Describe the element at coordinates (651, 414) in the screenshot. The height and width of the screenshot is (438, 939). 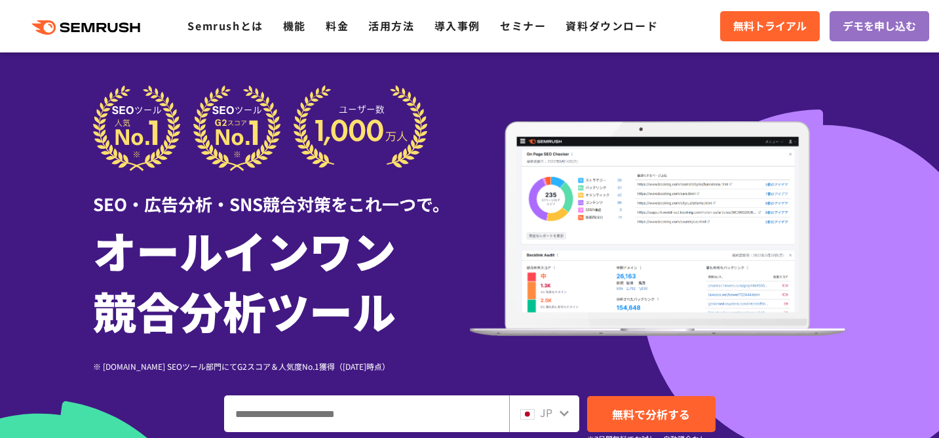
I see `a: 無料で分析する` at that location.